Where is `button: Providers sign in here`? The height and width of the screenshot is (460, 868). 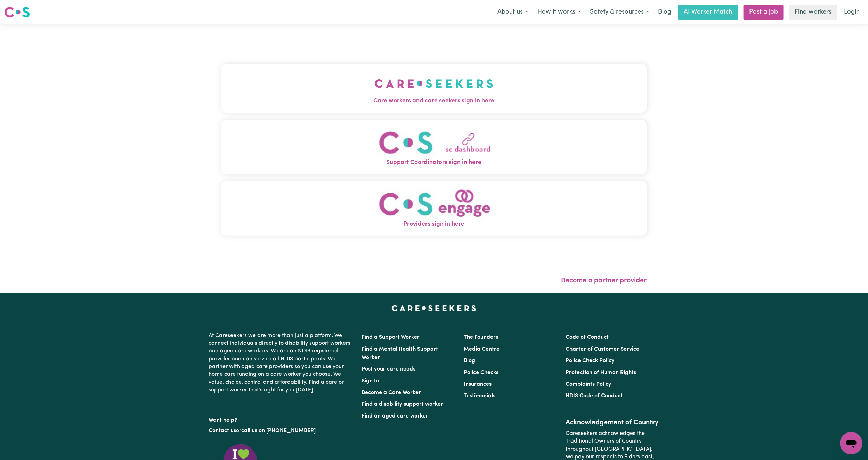
button: Providers sign in here is located at coordinates (434, 208).